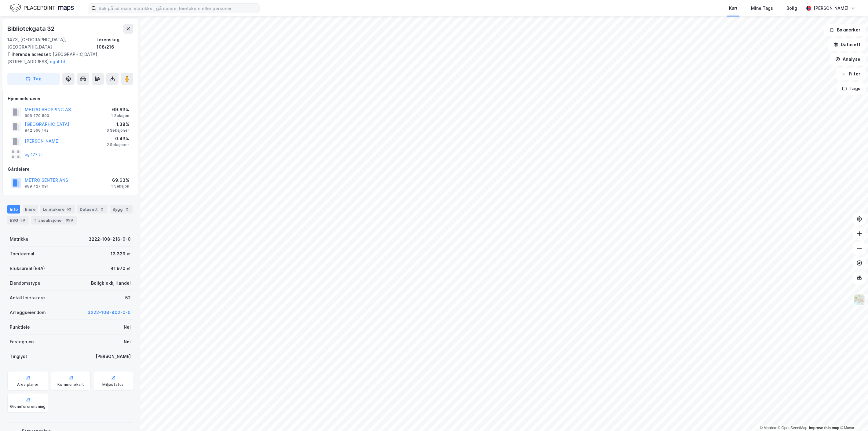 This screenshot has height=431, width=868. What do you see at coordinates (14, 209) in the screenshot?
I see `div: Info` at bounding box center [14, 209].